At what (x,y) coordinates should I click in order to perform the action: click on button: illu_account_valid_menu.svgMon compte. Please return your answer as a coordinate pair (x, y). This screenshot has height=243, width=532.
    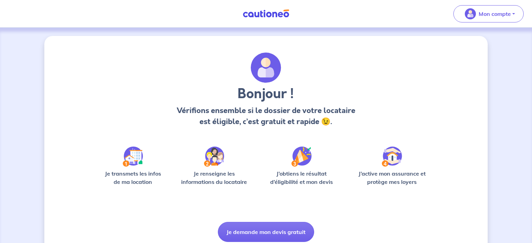
    Looking at the image, I should click on (488, 14).